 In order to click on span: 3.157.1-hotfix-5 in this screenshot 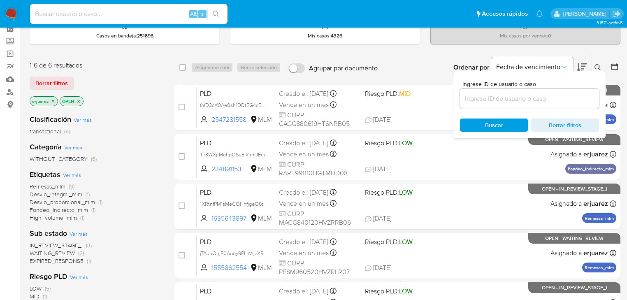, I will do `click(610, 23)`.